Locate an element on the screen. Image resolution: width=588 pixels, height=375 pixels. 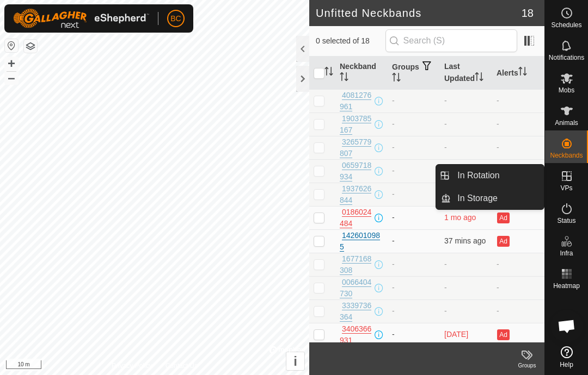
span: Notifications is located at coordinates (566, 58).